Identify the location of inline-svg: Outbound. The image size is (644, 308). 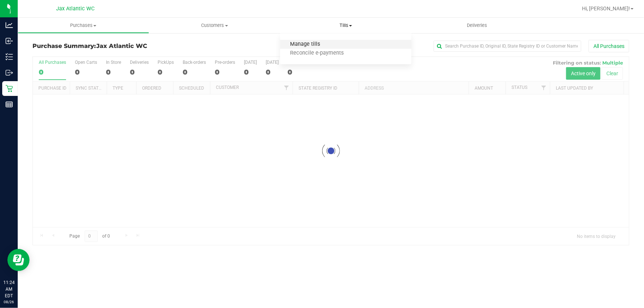
(9, 72).